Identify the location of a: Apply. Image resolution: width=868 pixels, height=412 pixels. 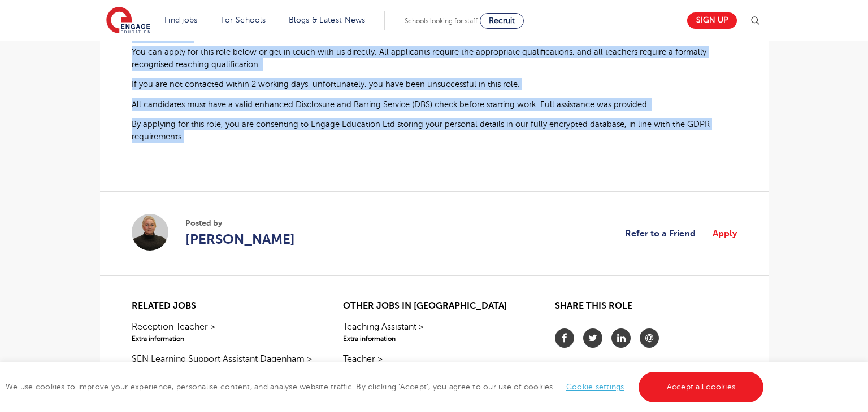
(725, 234).